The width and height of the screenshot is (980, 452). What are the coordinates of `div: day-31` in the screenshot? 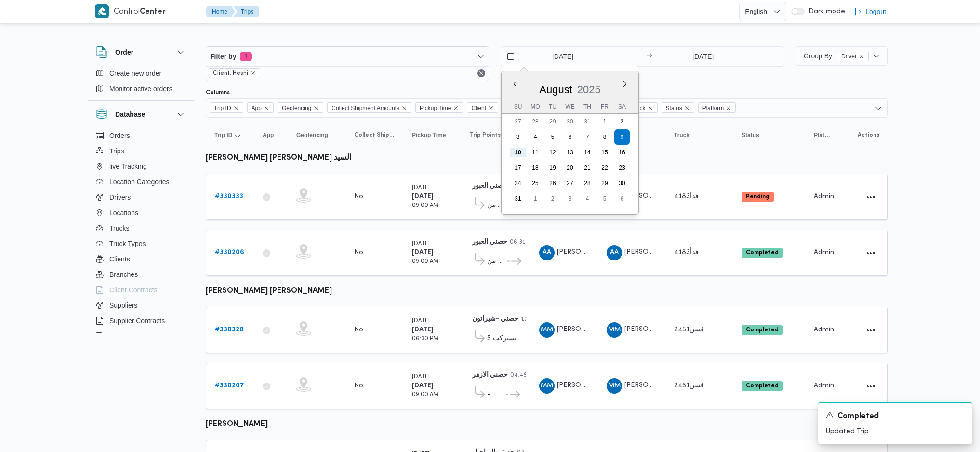 It's located at (587, 122).